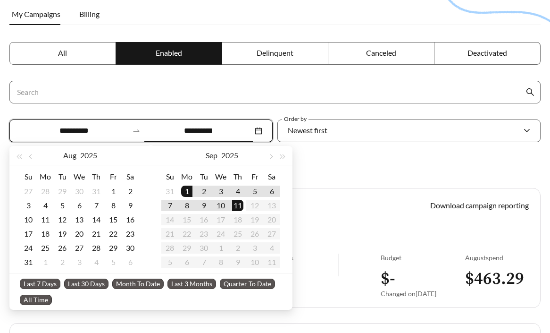  Describe the element at coordinates (28, 219) in the screenshot. I see `td: 2025-08-10` at that location.